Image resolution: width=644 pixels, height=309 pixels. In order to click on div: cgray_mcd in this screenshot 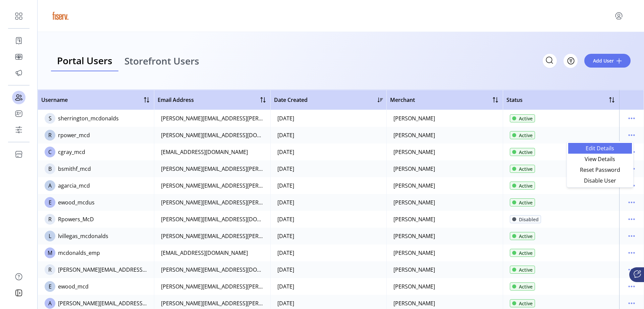, I will do `click(72, 152)`.